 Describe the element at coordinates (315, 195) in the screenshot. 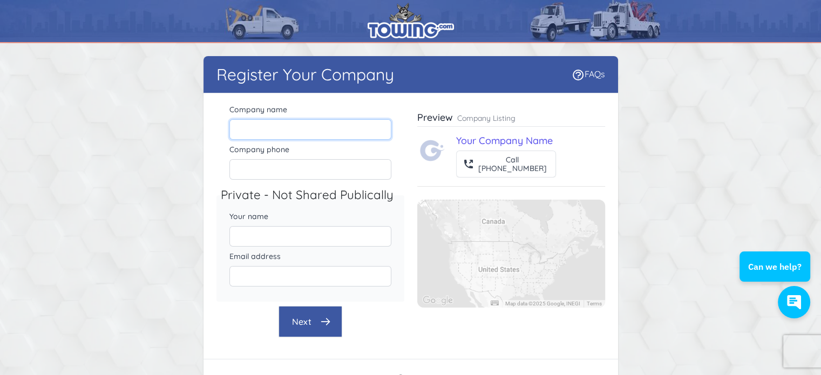

I see `legend: Private - Not Shared Publically` at that location.